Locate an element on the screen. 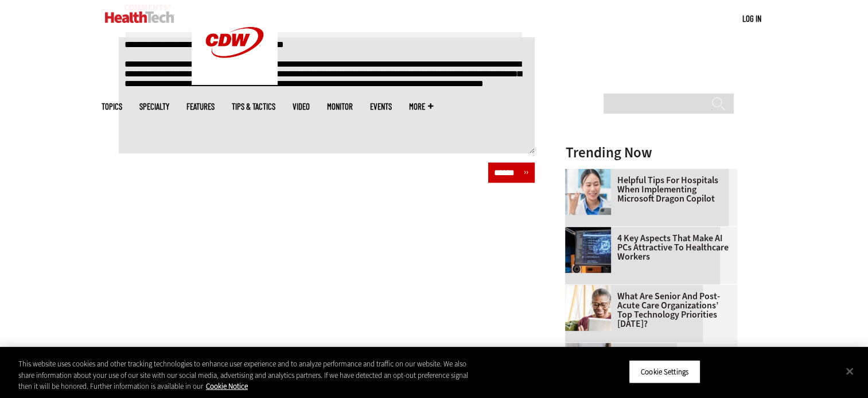 This screenshot has width=868, height=398. span: Specialty is located at coordinates (155, 106).